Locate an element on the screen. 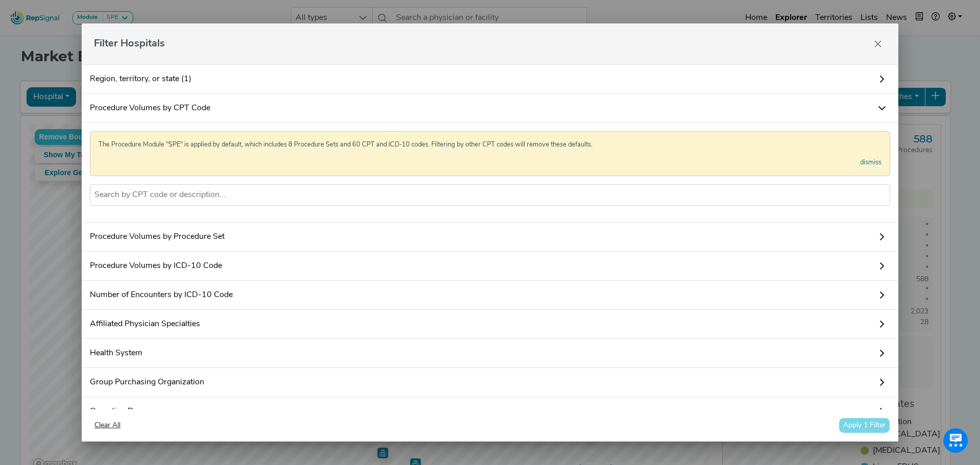 This screenshot has width=980, height=465. a: dismiss is located at coordinates (870, 162).